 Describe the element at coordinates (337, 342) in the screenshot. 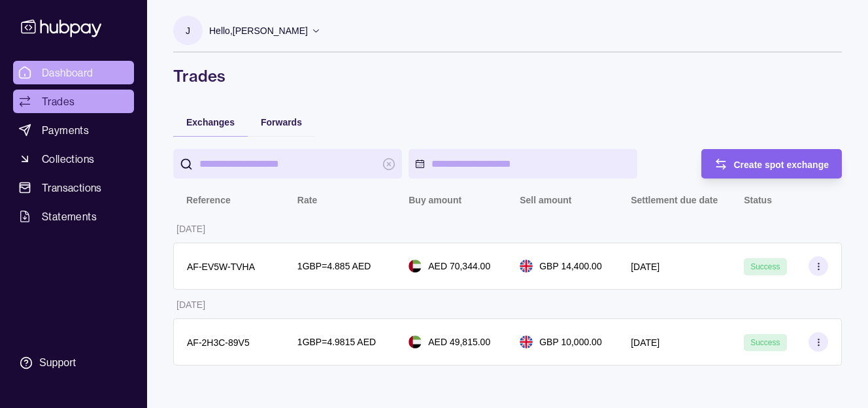

I see `p: 1 GBP = 4.9815 AED` at that location.